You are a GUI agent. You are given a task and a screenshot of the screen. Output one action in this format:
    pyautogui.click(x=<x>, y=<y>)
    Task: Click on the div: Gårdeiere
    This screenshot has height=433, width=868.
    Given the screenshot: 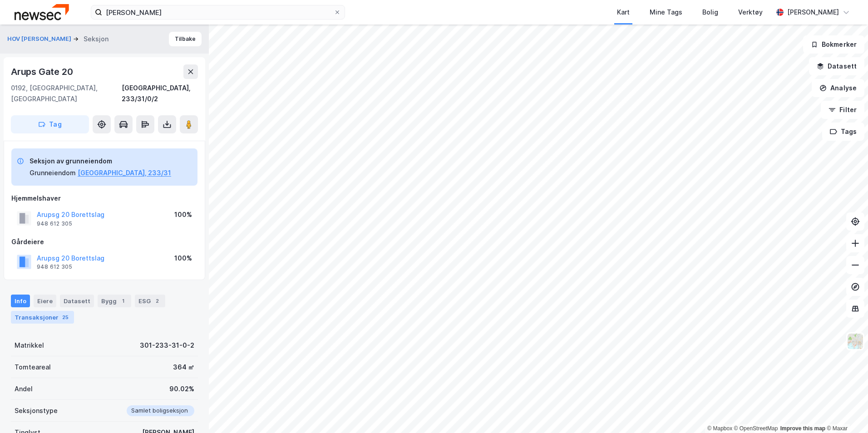 What is the action you would take?
    pyautogui.click(x=104, y=242)
    